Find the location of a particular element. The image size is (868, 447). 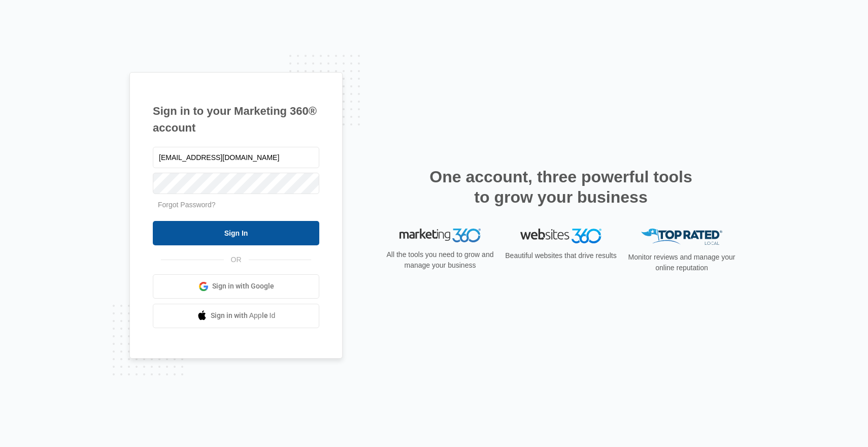

h2: One account, three powerful tools to grow your business is located at coordinates (561, 187).